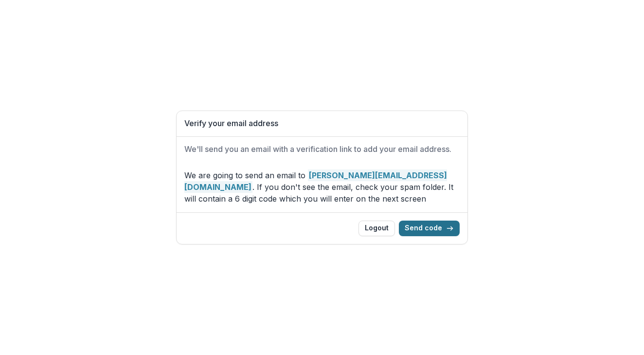 Image resolution: width=644 pixels, height=355 pixels. Describe the element at coordinates (322, 123) in the screenshot. I see `h1: Verify your email address` at that location.